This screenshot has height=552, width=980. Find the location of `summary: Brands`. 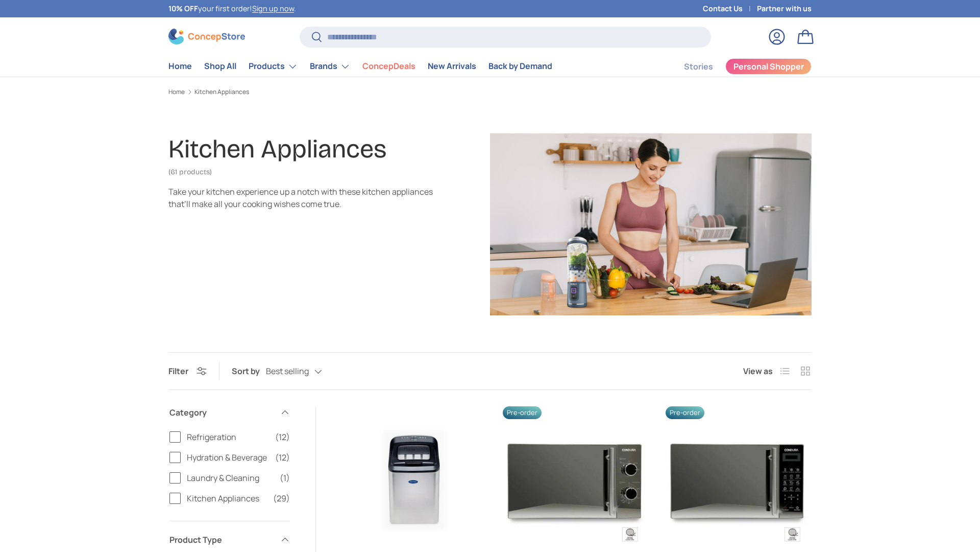

summary: Brands is located at coordinates (330, 66).